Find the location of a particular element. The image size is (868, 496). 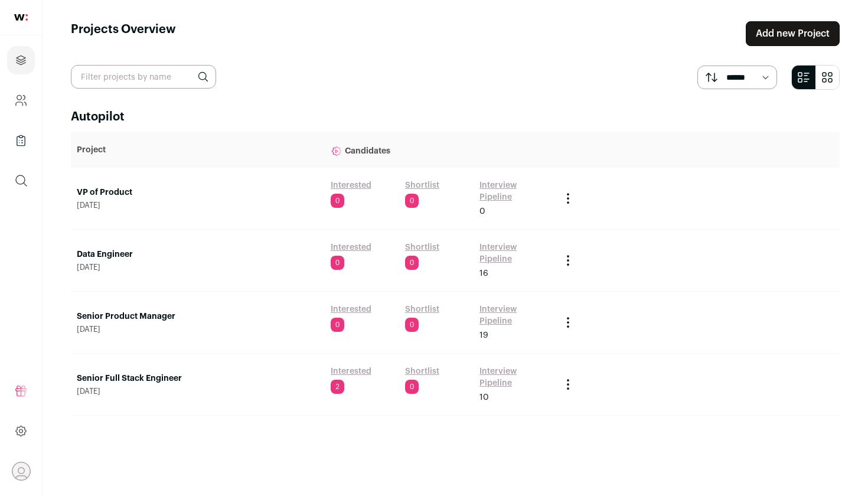

h2: Autopilot is located at coordinates (455, 117).